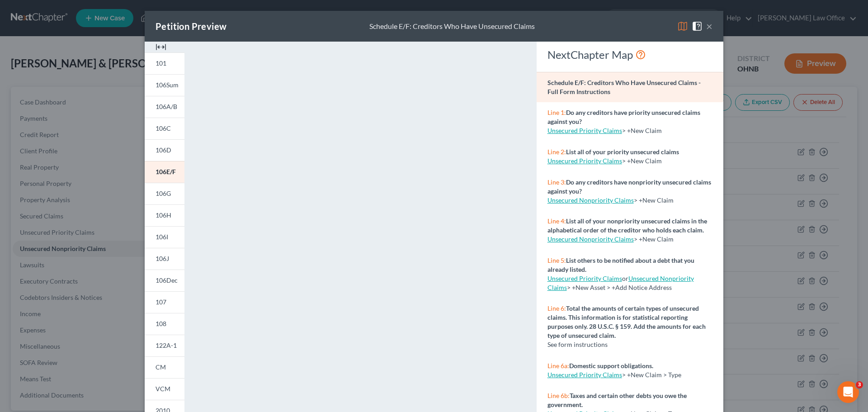 Image resolution: width=868 pixels, height=412 pixels. Describe the element at coordinates (164, 280) in the screenshot. I see `a: 106Dec` at that location.